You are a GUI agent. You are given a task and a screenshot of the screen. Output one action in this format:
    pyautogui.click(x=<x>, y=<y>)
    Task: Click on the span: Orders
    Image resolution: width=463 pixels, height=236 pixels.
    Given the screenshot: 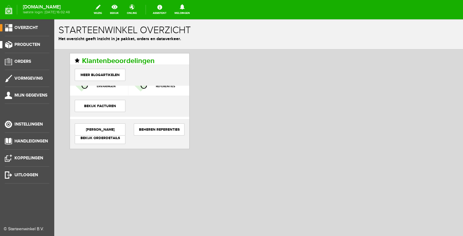 What is the action you would take?
    pyautogui.click(x=23, y=61)
    